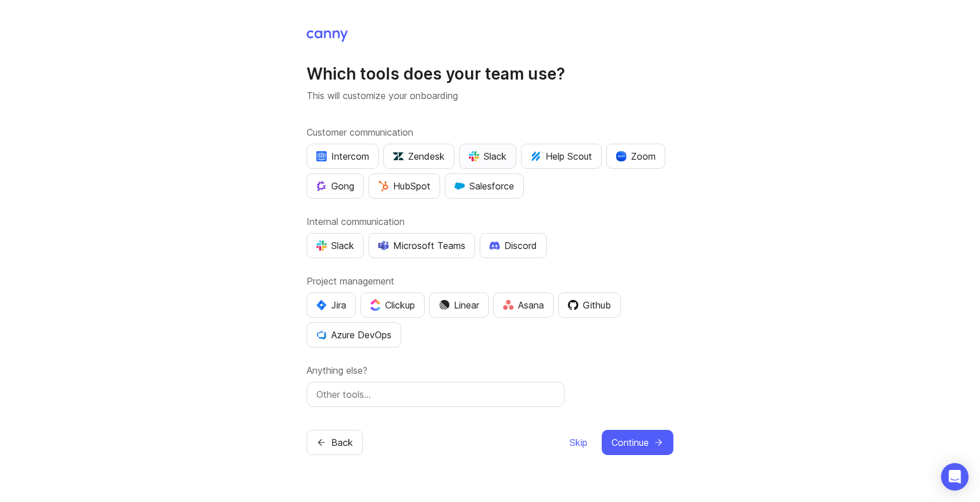 The height and width of the screenshot is (502, 980). Describe the element at coordinates (635, 157) in the screenshot. I see `button: Zoom` at that location.